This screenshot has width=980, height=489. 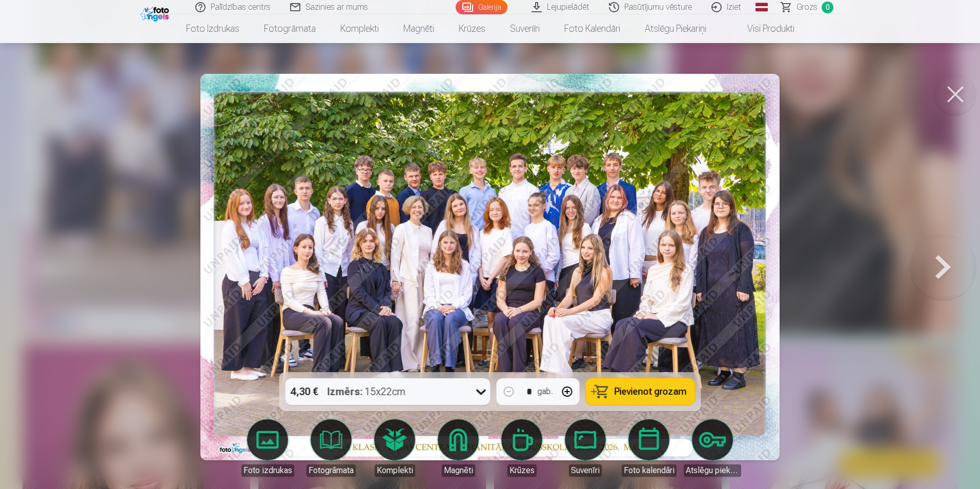 What do you see at coordinates (394, 471) in the screenshot?
I see `div: Komplekti` at bounding box center [394, 471].